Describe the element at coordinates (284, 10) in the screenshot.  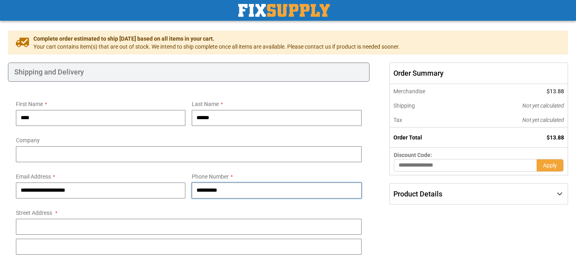
I see `img: Fix Industrial Supply` at that location.